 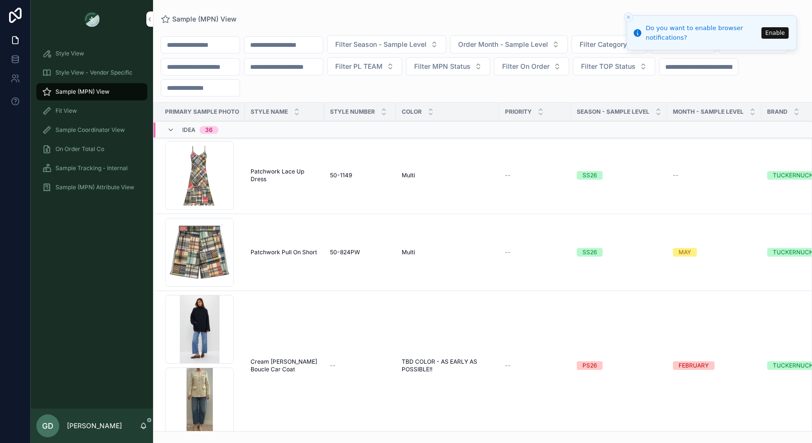 What do you see at coordinates (284, 252) in the screenshot?
I see `span: Patchwork Pull On Short` at bounding box center [284, 252].